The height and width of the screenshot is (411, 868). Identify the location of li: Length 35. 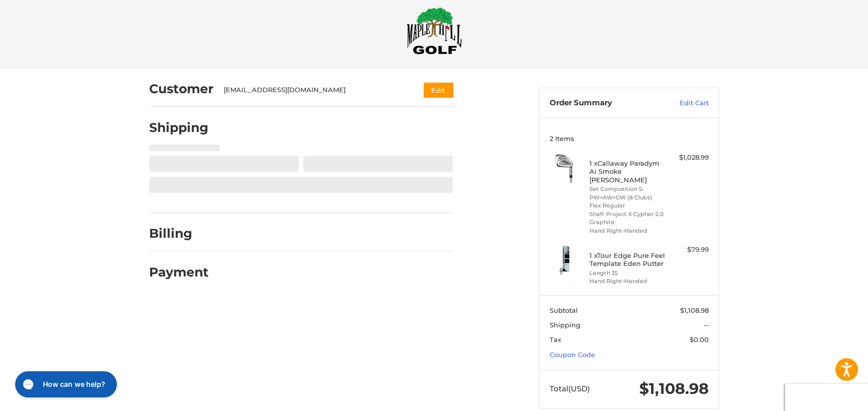
(628, 273).